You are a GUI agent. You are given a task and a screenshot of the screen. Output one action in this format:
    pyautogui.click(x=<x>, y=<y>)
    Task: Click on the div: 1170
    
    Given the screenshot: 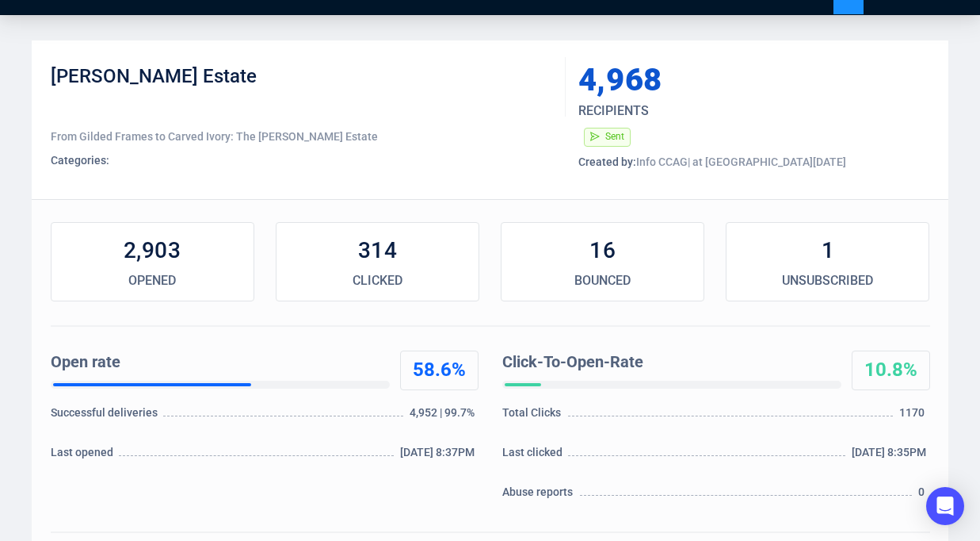 What is the action you would take?
    pyautogui.click(x=914, y=416)
    